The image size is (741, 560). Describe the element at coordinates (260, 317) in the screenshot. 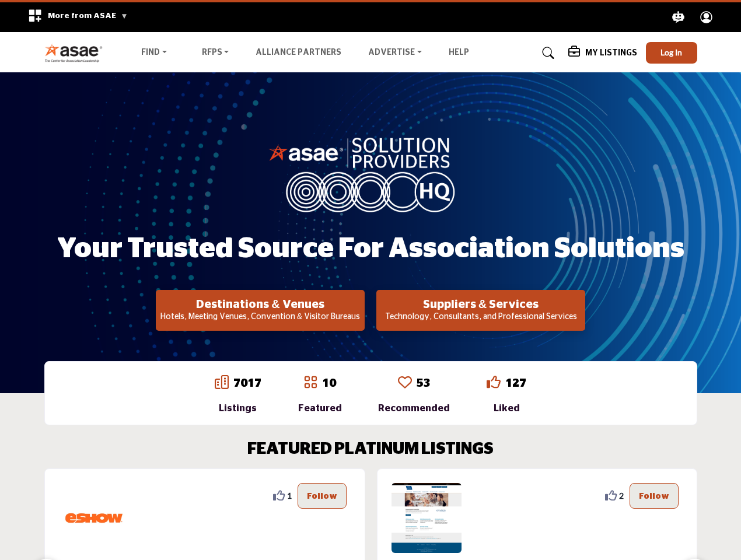

I see `p: Hotels, Meeting Venues, Convention & Visitor Bureaus` at that location.